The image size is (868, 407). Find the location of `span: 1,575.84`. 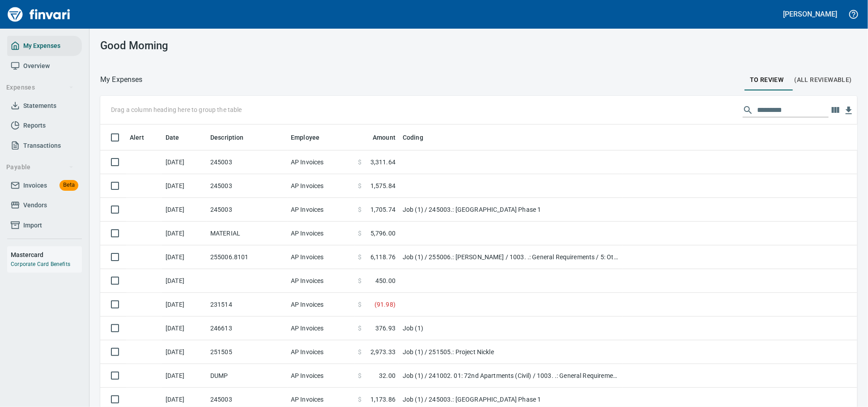

span: 1,575.84 is located at coordinates (383, 185).